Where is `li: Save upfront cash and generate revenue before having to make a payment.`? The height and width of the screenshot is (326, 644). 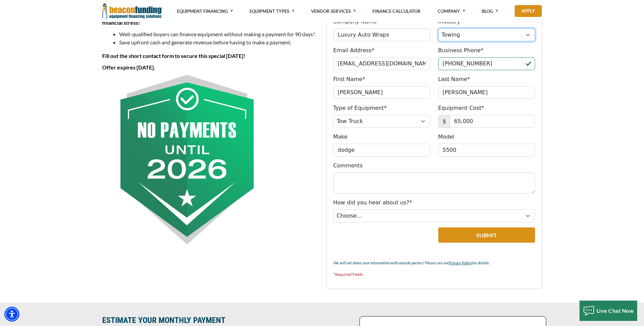 li: Save upfront cash and generate revenue before having to make a payment. is located at coordinates (219, 42).